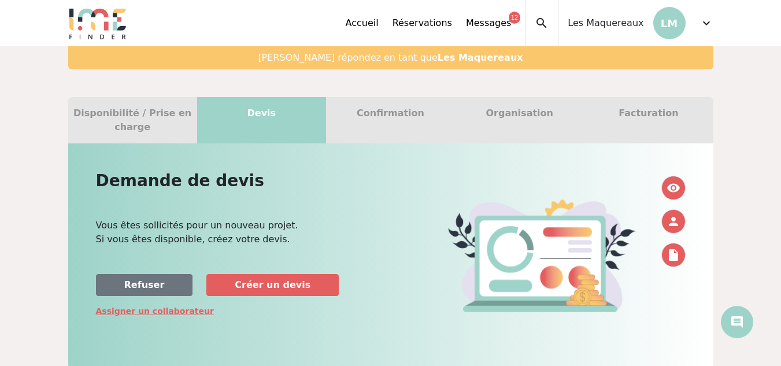 This screenshot has height=366, width=781. I want to click on div: Facturation, so click(648, 120).